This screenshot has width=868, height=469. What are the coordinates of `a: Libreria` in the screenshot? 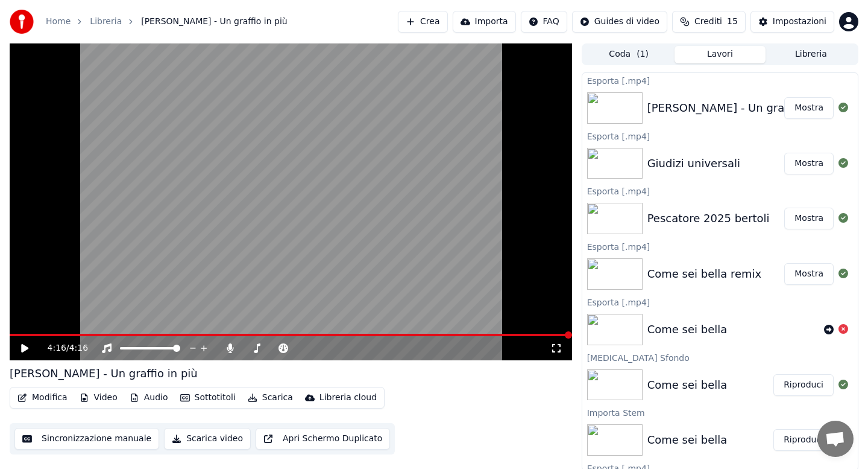 It's located at (105, 22).